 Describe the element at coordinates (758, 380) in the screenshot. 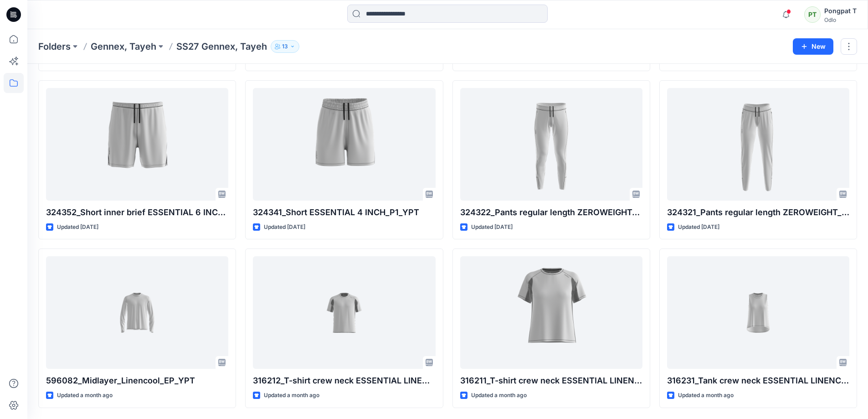

I see `p: 316231_Tank crew neck ESSENTIAL LINENCOOL_EP_YPT` at that location.